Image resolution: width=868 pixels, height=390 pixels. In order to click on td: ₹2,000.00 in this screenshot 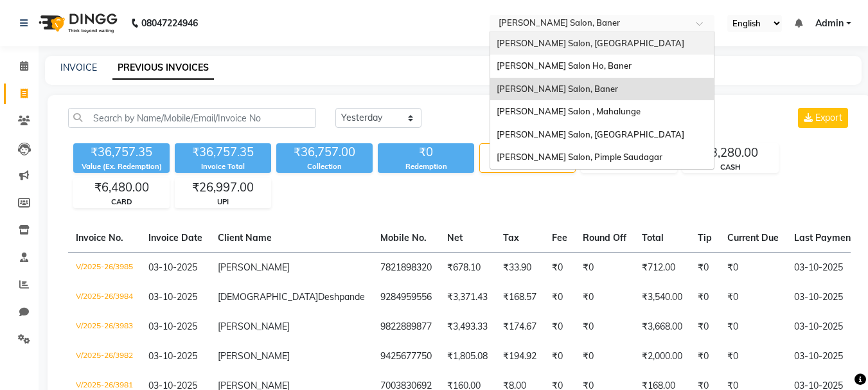, I will do `click(662, 357)`.